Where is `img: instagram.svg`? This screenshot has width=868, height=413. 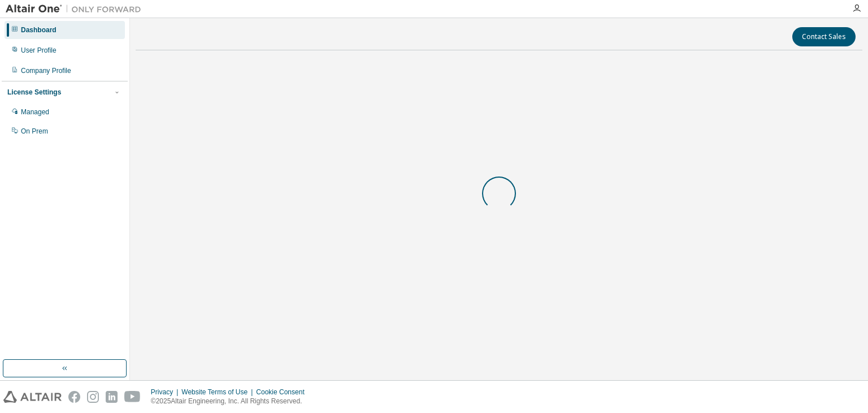 img: instagram.svg is located at coordinates (92, 397).